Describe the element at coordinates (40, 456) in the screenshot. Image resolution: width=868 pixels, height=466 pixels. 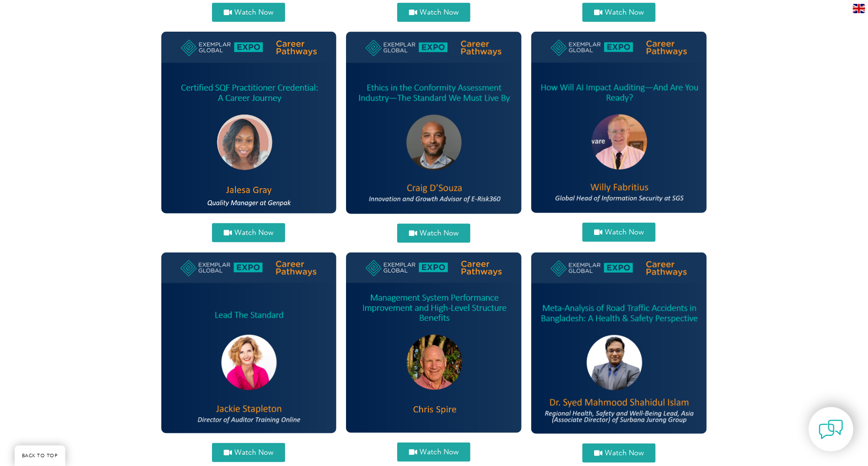
I see `a: BACK TO TOP` at that location.